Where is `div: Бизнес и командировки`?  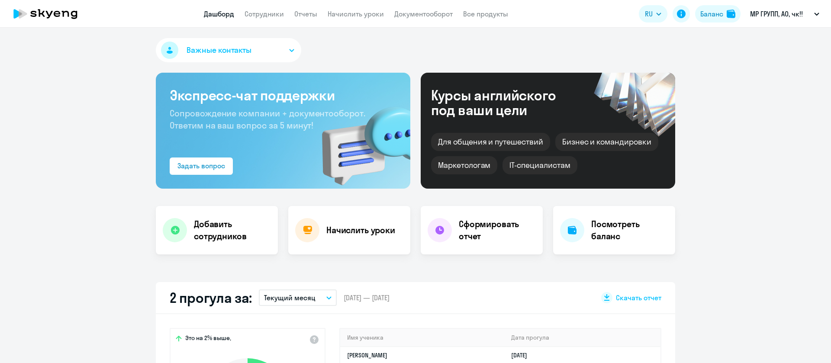 div: Бизнес и командировки is located at coordinates (607, 142).